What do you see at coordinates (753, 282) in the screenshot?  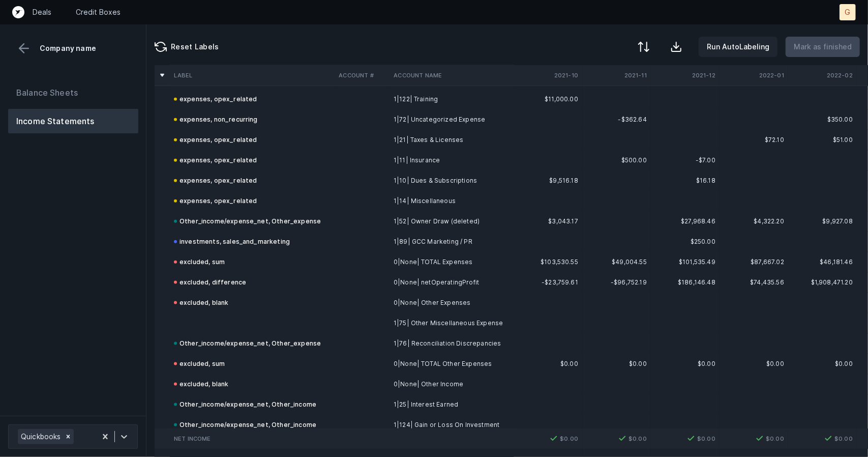 I see `td: $74,435.56` at bounding box center [753, 282].